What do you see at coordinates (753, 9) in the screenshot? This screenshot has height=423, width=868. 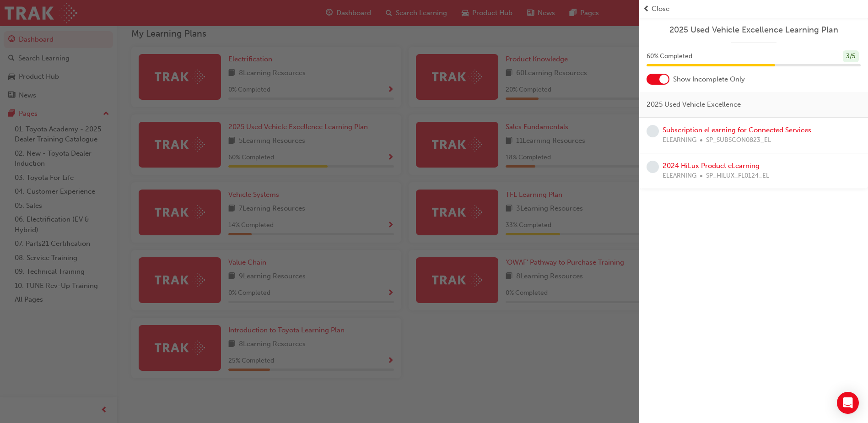 I see `button: prev-iconClose` at bounding box center [753, 9].